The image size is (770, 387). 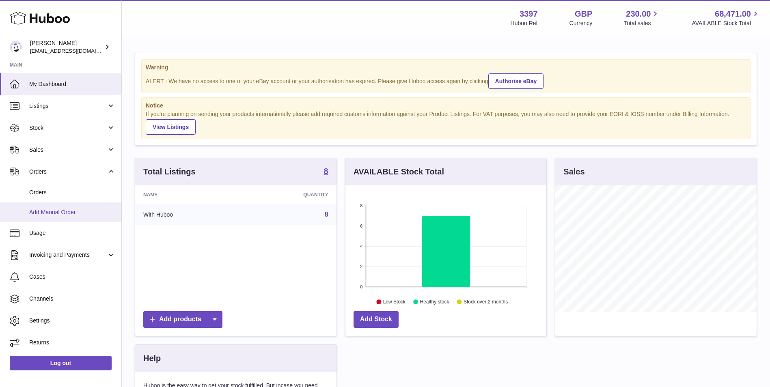 What do you see at coordinates (72, 277) in the screenshot?
I see `span: Cases` at bounding box center [72, 277].